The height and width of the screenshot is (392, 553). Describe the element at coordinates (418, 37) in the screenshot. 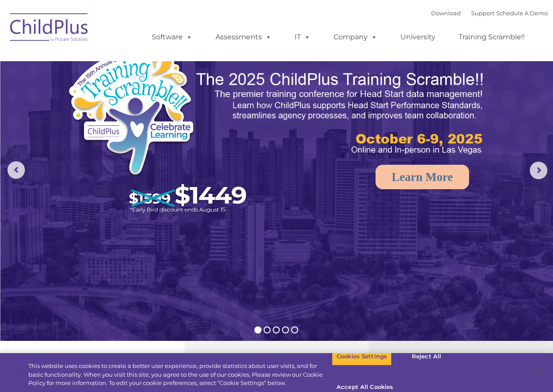

I see `a: University` at that location.